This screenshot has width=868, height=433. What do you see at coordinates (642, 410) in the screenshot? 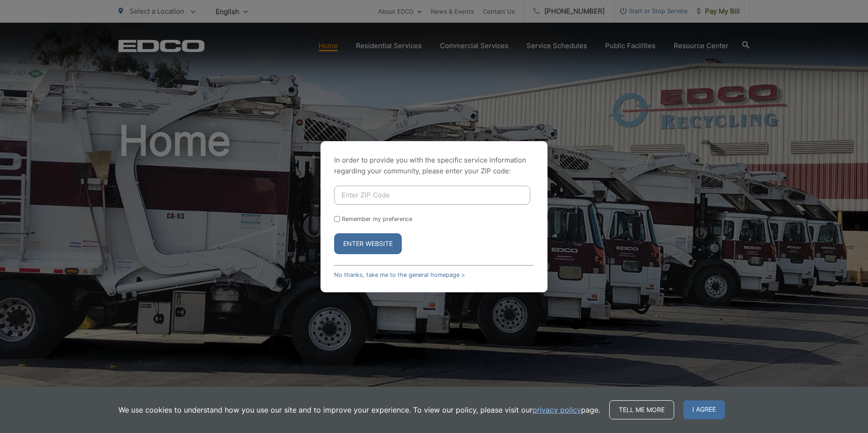
I see `a: Tell me more` at bounding box center [642, 410].